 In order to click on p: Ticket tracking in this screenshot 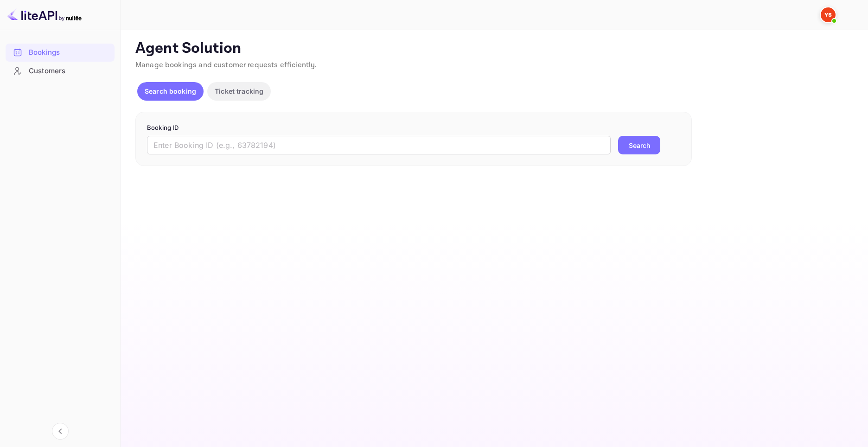, I will do `click(238, 91)`.